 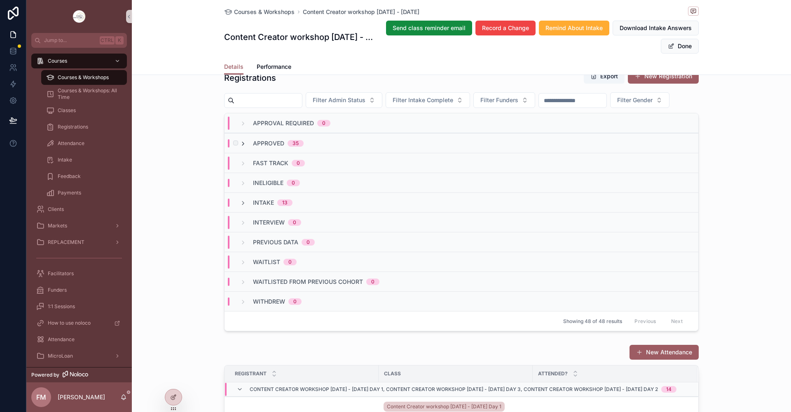 I want to click on a: Payments, so click(x=84, y=193).